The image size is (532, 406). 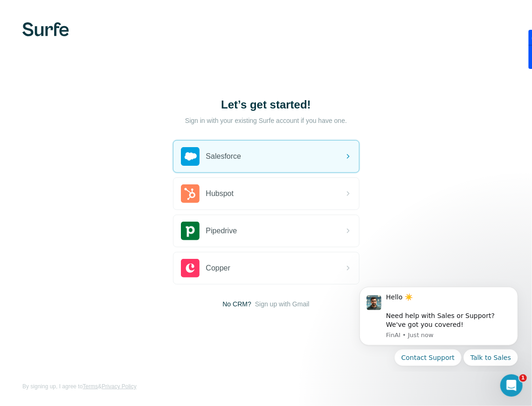 What do you see at coordinates (90, 387) in the screenshot?
I see `a: Terms` at bounding box center [90, 387].